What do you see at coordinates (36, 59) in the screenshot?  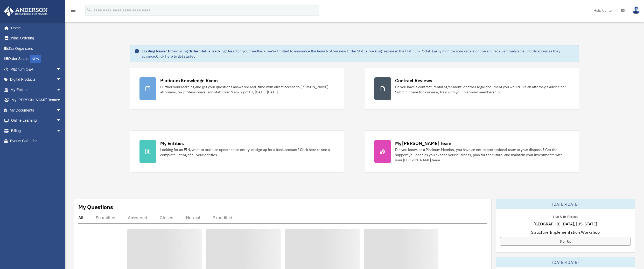 I see `a: Order StatusNEW` at bounding box center [36, 59].